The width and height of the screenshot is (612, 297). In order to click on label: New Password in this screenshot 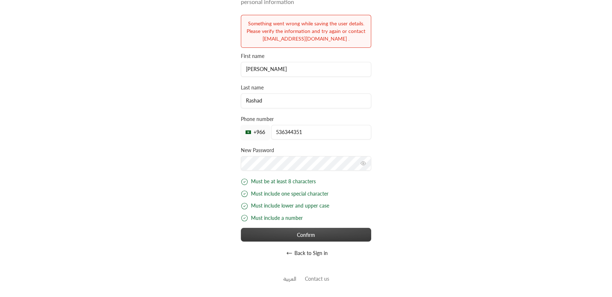, I will do `click(257, 150)`.